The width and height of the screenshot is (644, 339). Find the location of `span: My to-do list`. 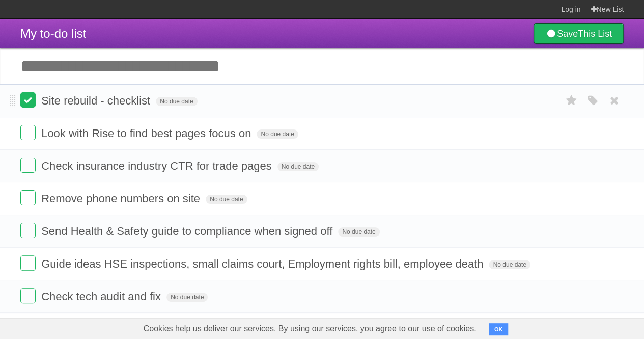

span: My to-do list is located at coordinates (53, 33).